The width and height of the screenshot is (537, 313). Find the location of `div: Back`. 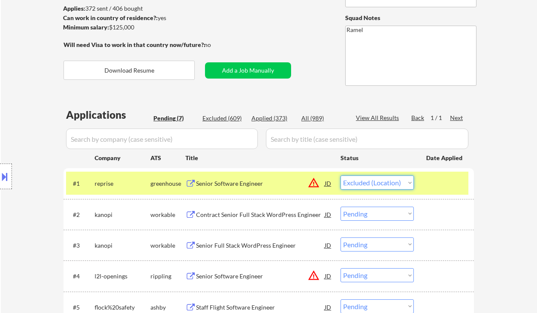

div: Back is located at coordinates (418, 118).